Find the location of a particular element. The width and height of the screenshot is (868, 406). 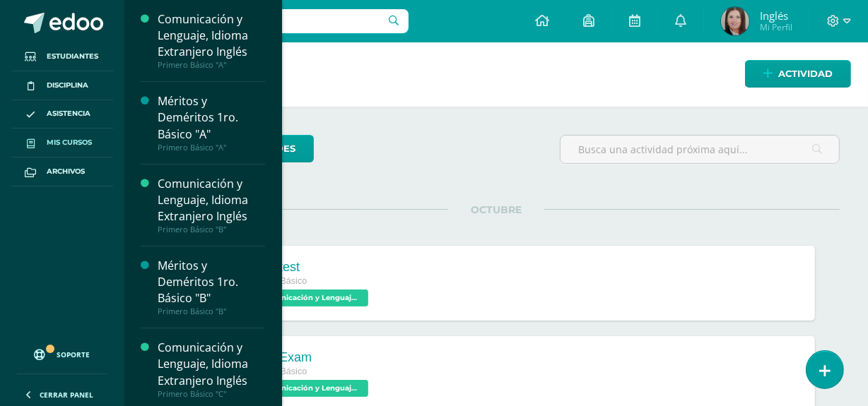

a: Asistencia is located at coordinates (62, 115).